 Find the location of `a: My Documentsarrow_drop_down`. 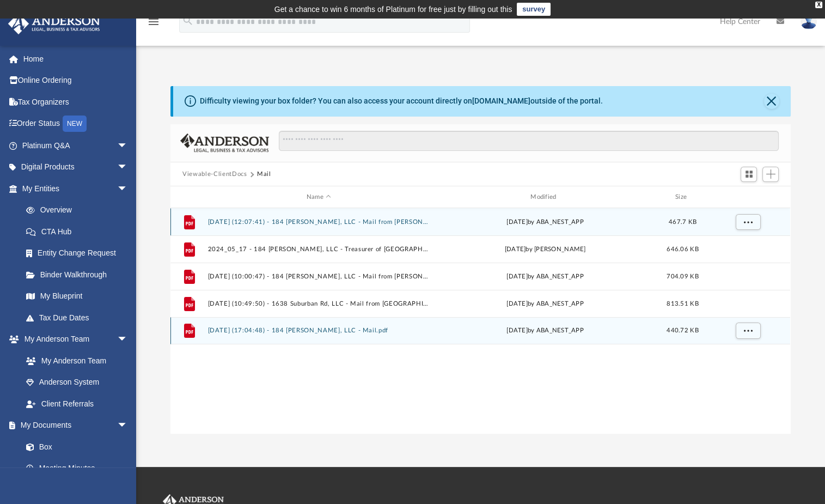

a: My Documentsarrow_drop_down is located at coordinates (73, 425).